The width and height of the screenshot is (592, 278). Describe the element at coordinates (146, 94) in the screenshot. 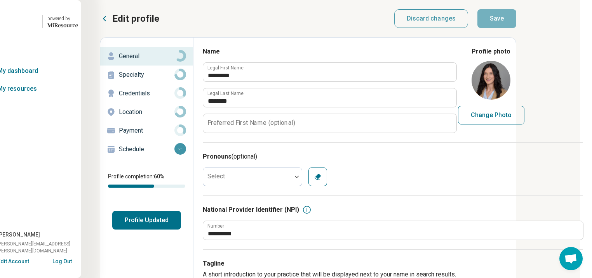

I see `p: Credentials` at that location.